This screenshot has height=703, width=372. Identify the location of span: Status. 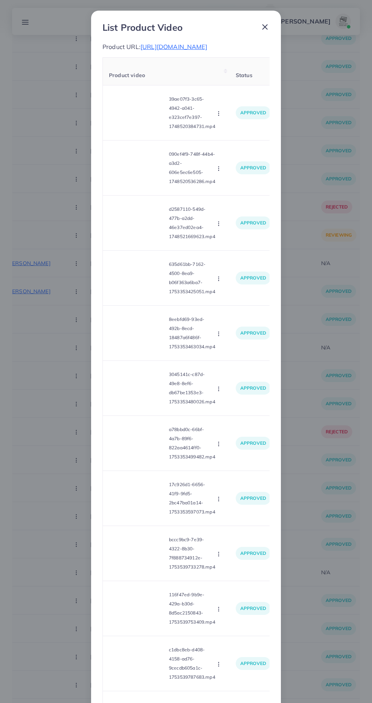
(244, 75).